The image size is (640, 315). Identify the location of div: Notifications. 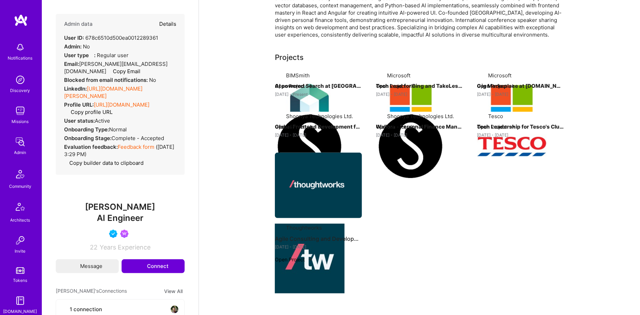
(20, 58).